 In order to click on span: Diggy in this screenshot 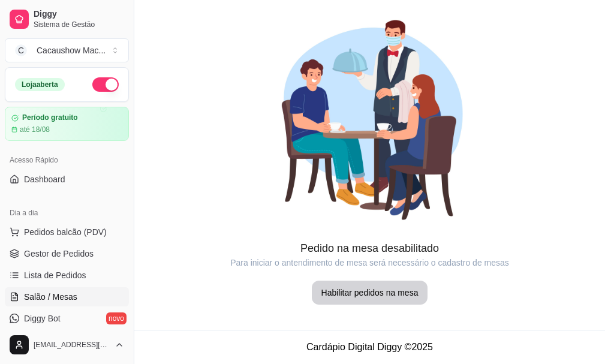, I will do `click(79, 15)`.